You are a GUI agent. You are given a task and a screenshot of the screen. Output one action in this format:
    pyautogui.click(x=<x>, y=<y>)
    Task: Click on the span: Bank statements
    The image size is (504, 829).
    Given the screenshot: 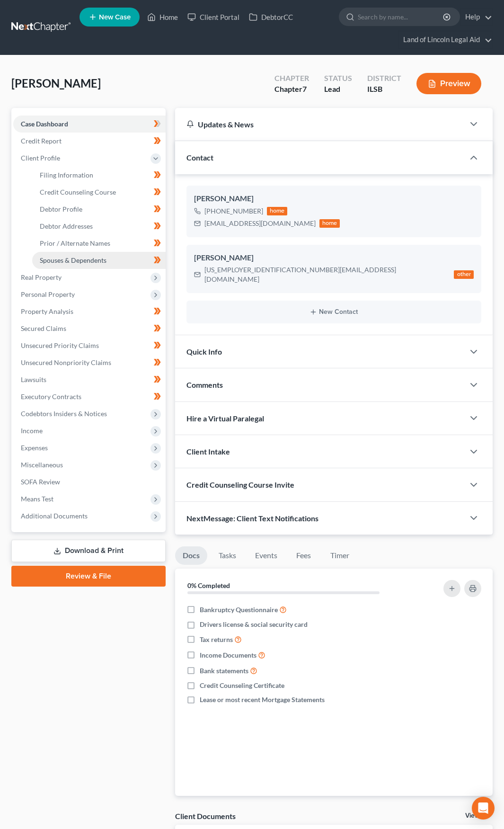 What is the action you would take?
    pyautogui.click(x=224, y=671)
    